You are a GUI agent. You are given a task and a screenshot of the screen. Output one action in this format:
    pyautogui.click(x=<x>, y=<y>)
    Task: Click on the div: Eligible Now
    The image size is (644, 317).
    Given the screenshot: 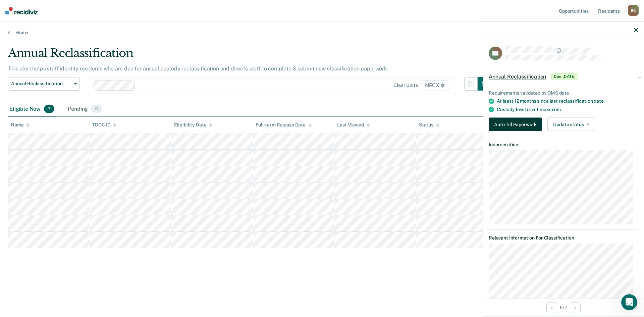 What is the action you would take?
    pyautogui.click(x=32, y=109)
    